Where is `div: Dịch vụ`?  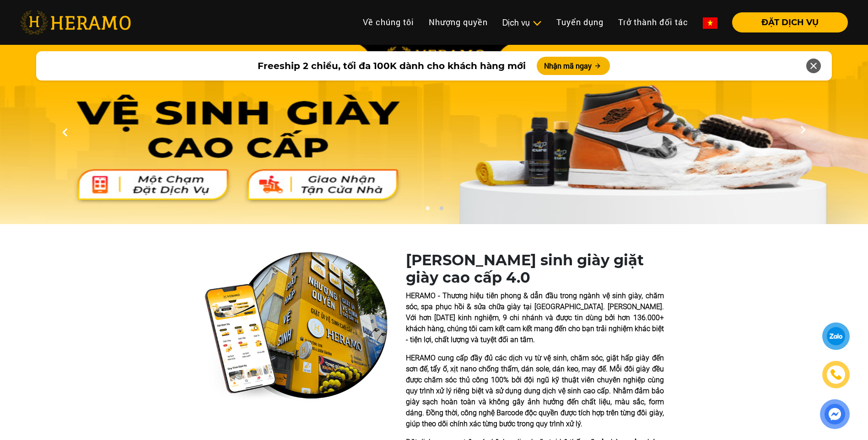
div: Dịch vụ is located at coordinates (522, 22).